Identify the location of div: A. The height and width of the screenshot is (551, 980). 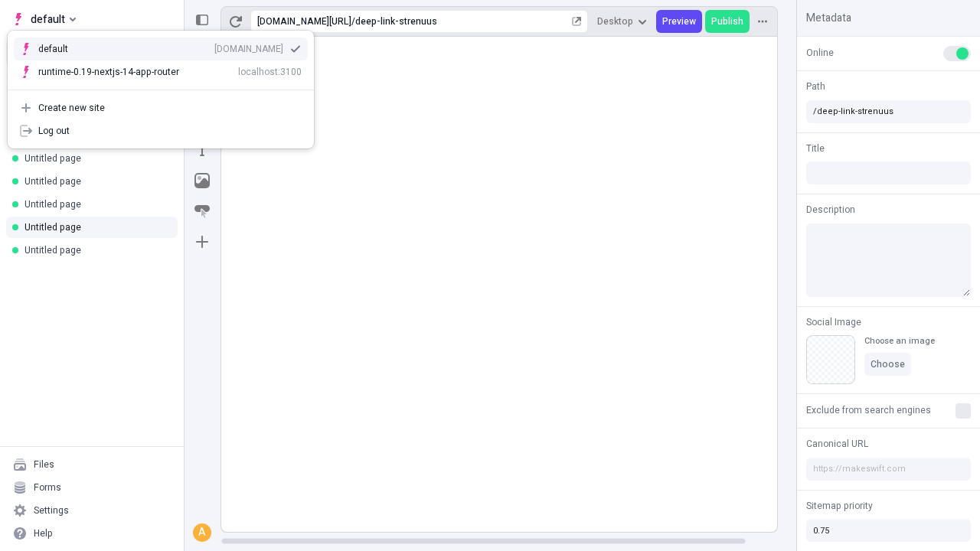
(202, 533).